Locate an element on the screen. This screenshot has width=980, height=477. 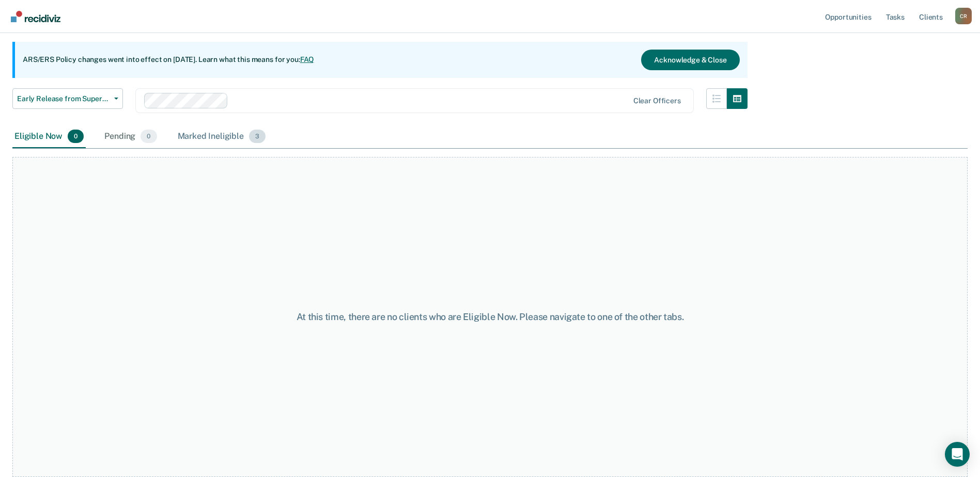
div: Pending0 is located at coordinates (130, 137).